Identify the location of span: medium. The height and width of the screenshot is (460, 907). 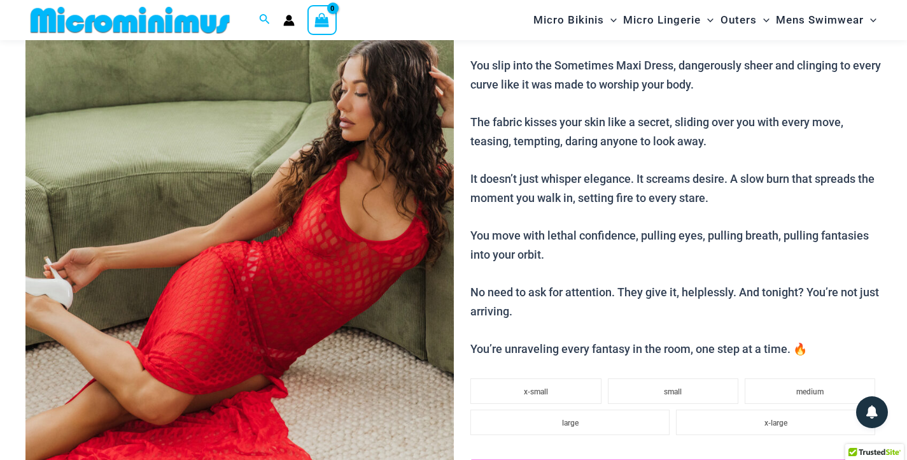
(810, 392).